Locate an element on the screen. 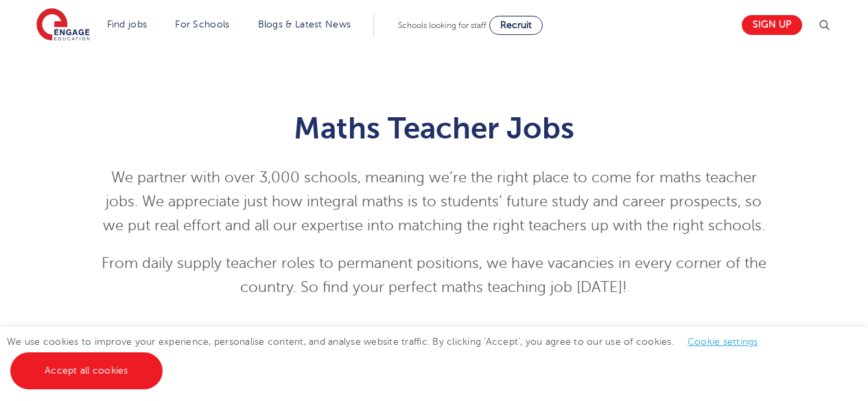 Image resolution: width=868 pixels, height=401 pixels. a: Accept all cookies is located at coordinates (87, 371).